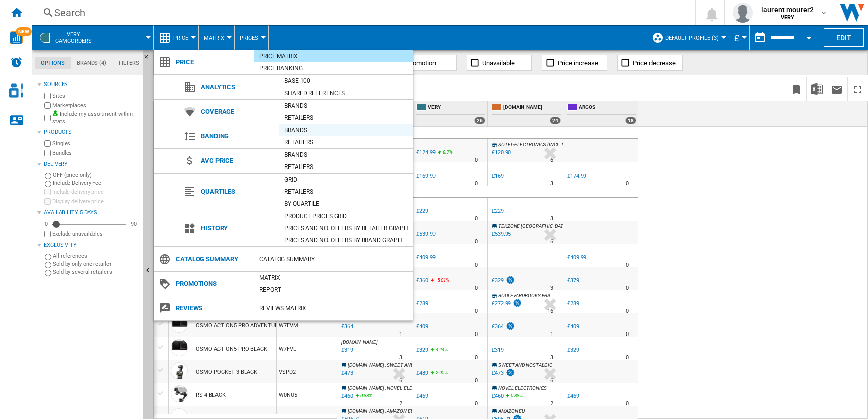 The width and height of the screenshot is (868, 419). What do you see at coordinates (346, 81) in the screenshot?
I see `div: Base 100` at bounding box center [346, 81].